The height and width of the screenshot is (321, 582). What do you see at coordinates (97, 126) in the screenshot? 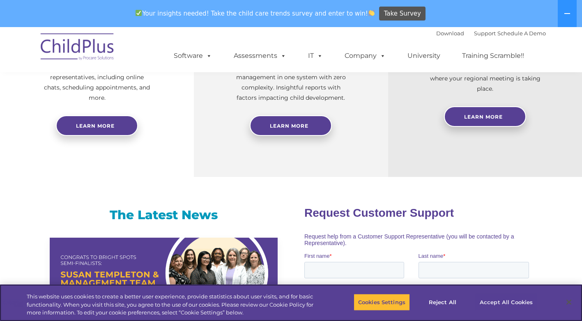
I see `a: Learn more` at bounding box center [97, 126].